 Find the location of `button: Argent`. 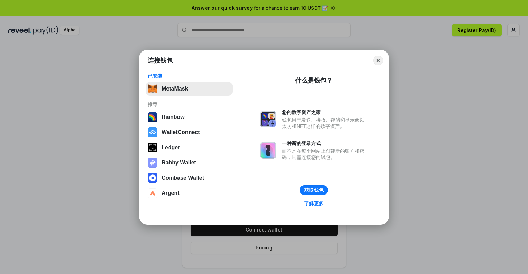

button: Argent is located at coordinates (189, 193).